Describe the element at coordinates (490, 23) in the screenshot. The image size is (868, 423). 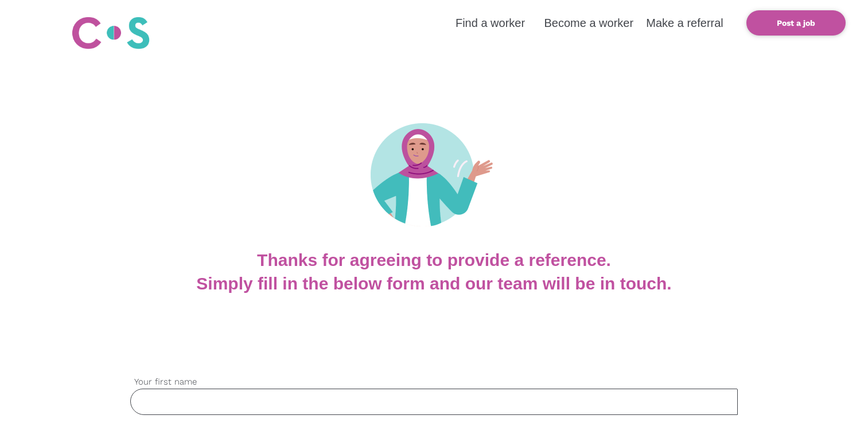
I see `a: Find a worker` at that location.